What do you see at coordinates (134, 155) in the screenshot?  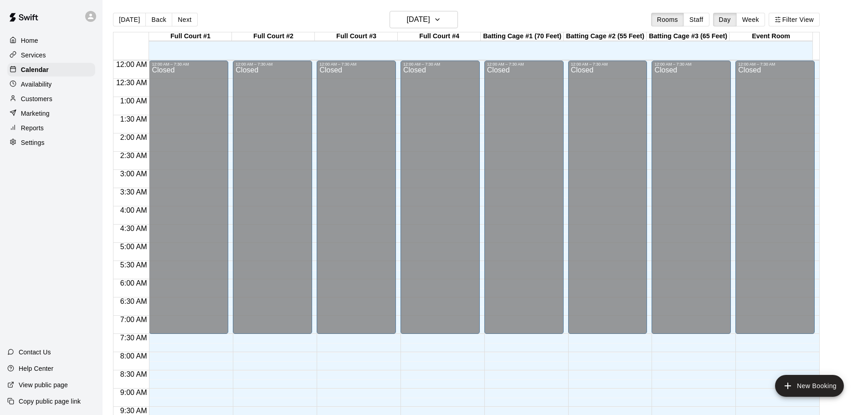 I see `span: 2:30 AM` at bounding box center [134, 155].